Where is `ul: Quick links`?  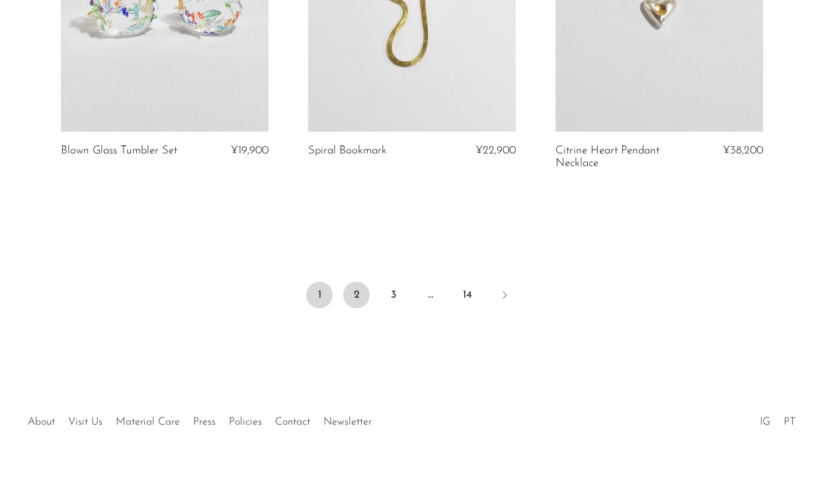
ul: Quick links is located at coordinates (199, 418).